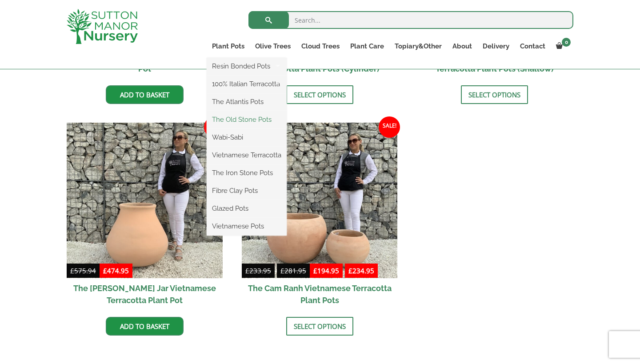  I want to click on a: Vietnamese Terracotta, so click(247, 155).